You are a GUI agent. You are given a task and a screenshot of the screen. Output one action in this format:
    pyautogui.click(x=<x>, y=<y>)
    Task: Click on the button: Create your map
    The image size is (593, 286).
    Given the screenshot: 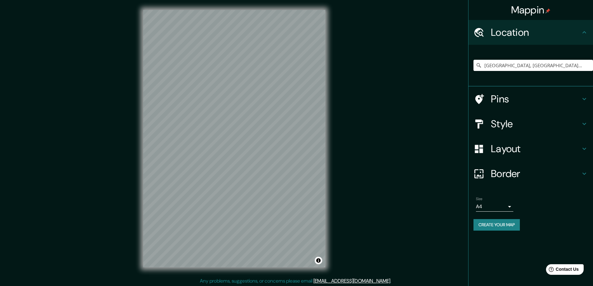 What is the action you would take?
    pyautogui.click(x=496, y=225)
    